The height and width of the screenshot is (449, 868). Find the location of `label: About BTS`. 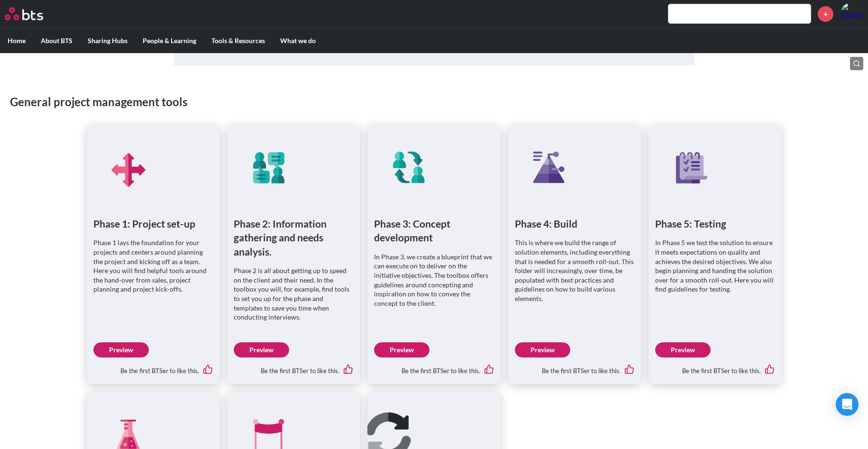

label: About BTS is located at coordinates (57, 41).